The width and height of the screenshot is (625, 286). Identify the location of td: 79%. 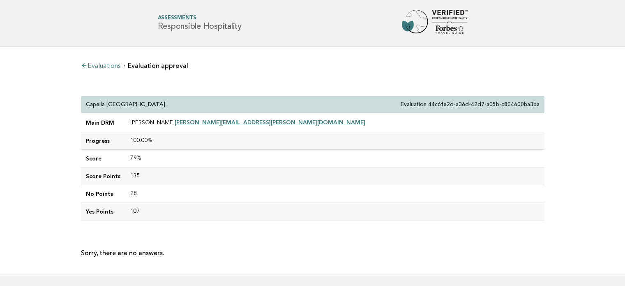
(335, 158).